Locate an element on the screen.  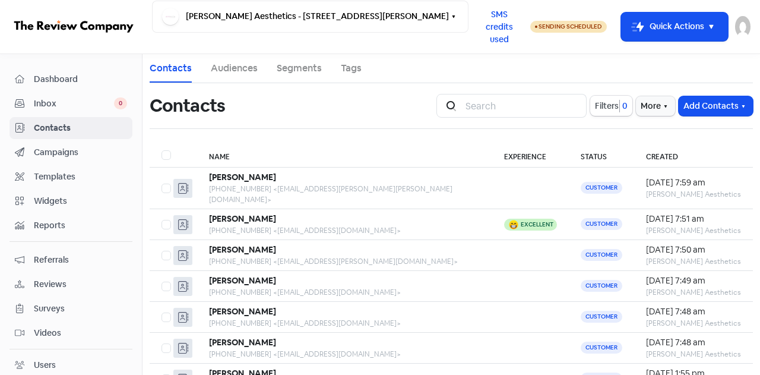
a: Widgets is located at coordinates (71, 201).